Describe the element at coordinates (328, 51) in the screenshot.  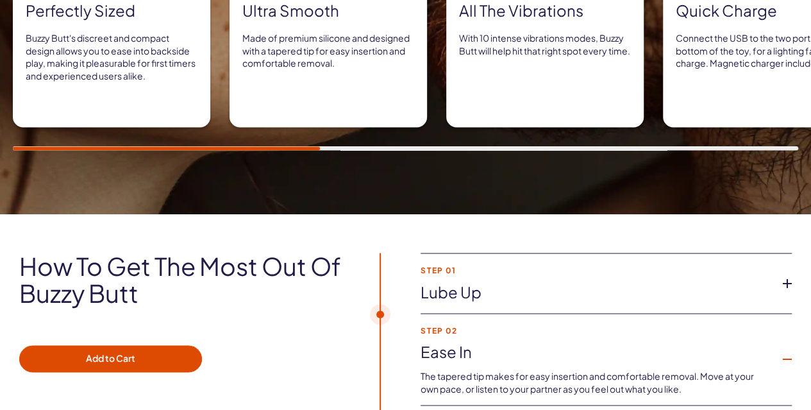
I see `p: Made of premium silicone and designed with a tapered tip for easy insertion and comfortable removal.` at that location.